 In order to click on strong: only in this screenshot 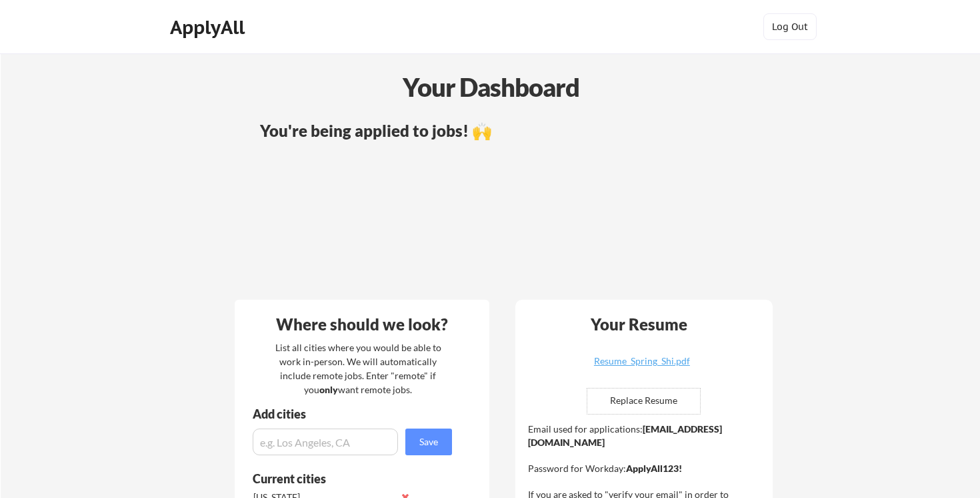, I will do `click(329, 389)`.